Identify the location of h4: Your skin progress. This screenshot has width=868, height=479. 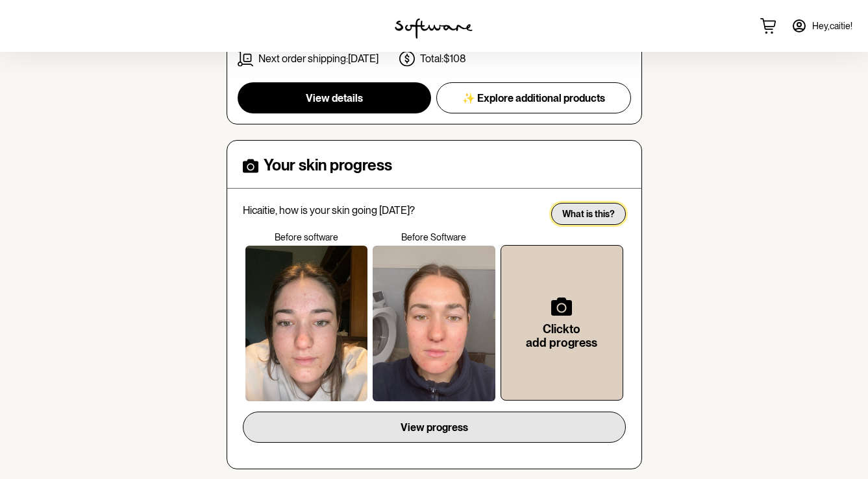
(328, 165).